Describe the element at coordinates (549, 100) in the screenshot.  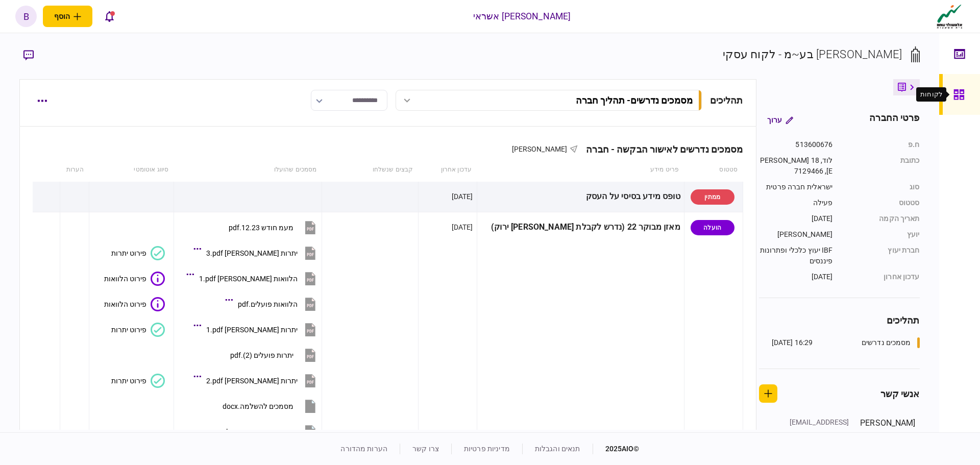
I see `button: מסמכים נדרשים- תהליך חברה` at that location.